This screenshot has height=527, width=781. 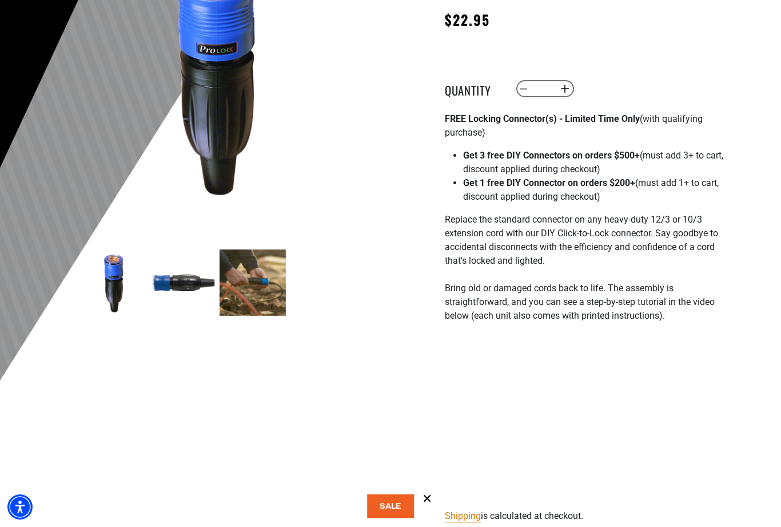 I want to click on div: Accessibility Menu, so click(x=20, y=507).